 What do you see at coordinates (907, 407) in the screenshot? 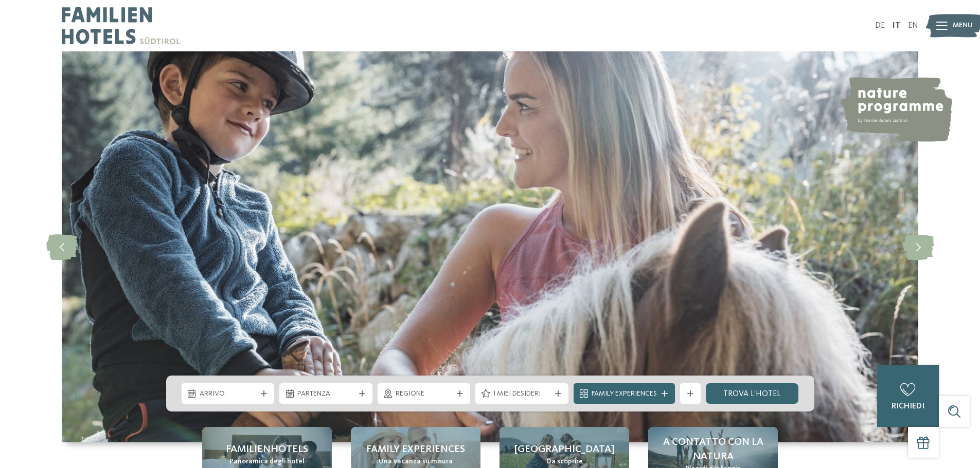
I see `span: richiedi` at bounding box center [907, 407].